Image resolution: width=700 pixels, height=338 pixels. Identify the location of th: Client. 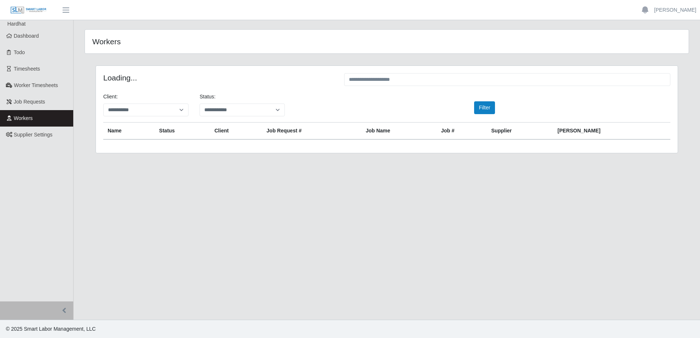
(236, 131).